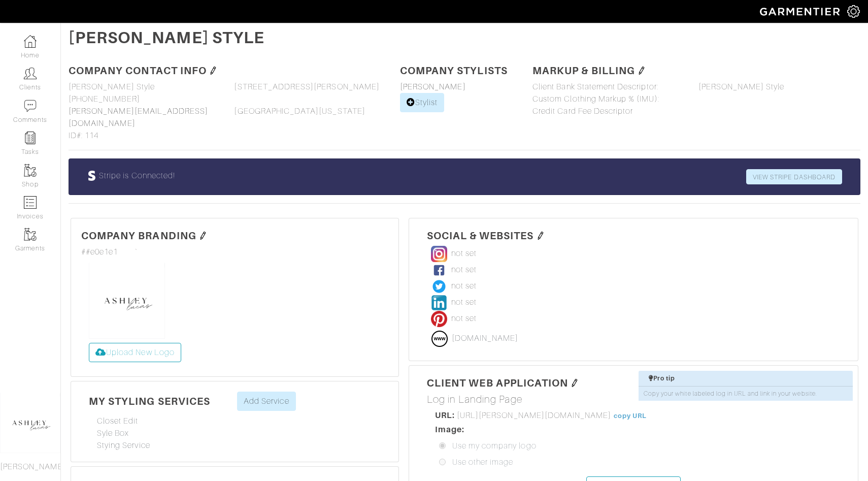 This screenshot has height=481, width=868. What do you see at coordinates (113, 433) in the screenshot?
I see `a: Syle Box` at bounding box center [113, 433].